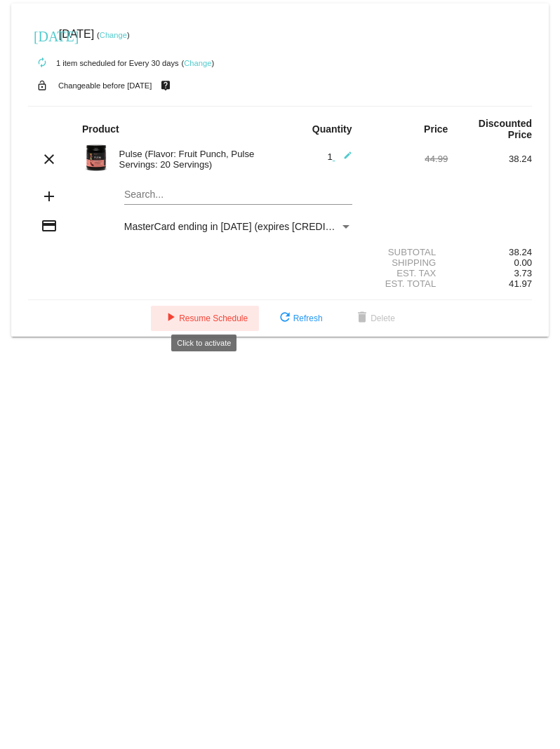 The image size is (560, 749). What do you see at coordinates (195, 159) in the screenshot?
I see `div: Pulse (Flavor: Fruit Punch, Pulse Servings: 20 Servings)` at bounding box center [195, 159].